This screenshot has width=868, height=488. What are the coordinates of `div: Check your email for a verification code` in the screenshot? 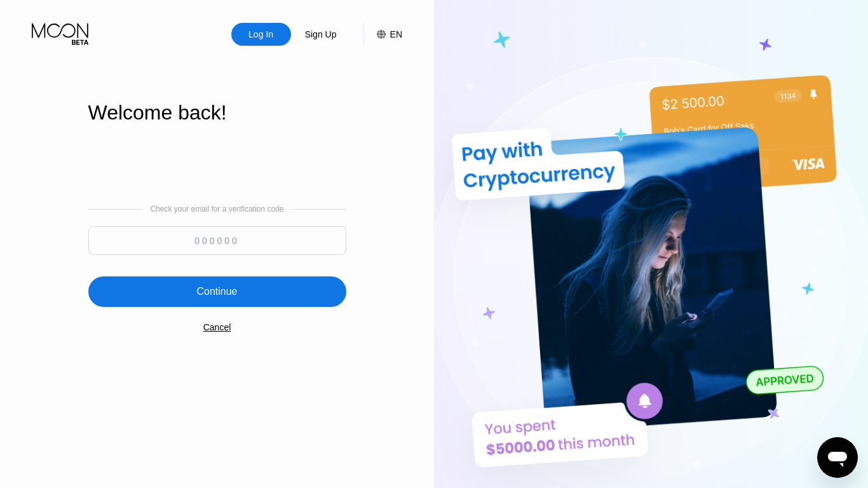 It's located at (217, 209).